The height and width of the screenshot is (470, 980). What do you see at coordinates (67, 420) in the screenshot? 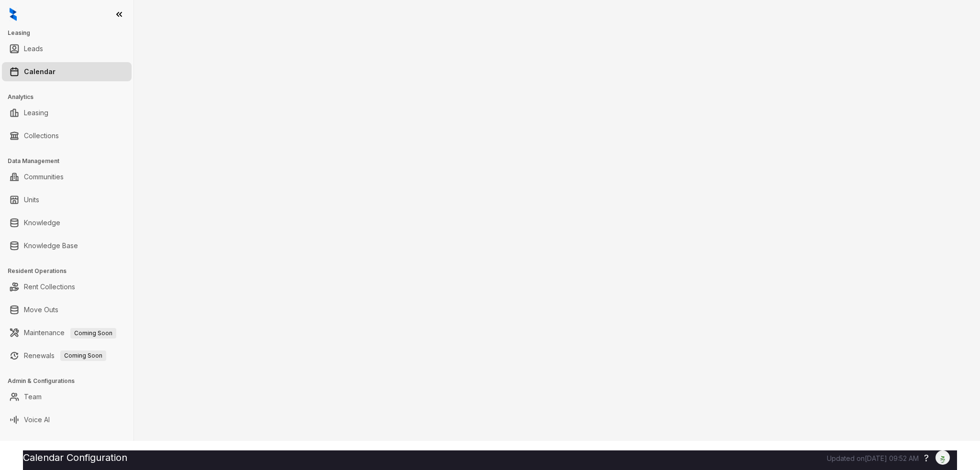
I see `li: Voice AI` at bounding box center [67, 420].